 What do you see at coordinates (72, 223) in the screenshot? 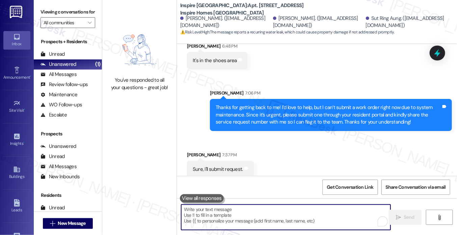
I see `span: New Message` at bounding box center [72, 223].